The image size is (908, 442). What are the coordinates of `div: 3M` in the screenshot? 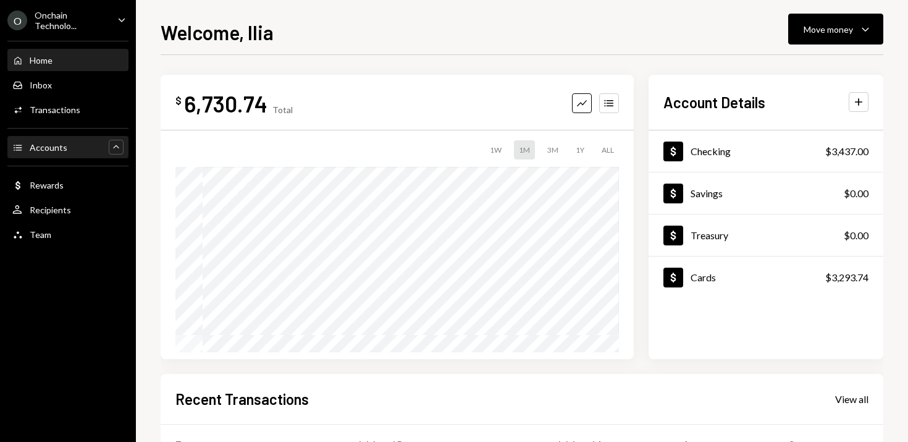 It's located at (553, 150).